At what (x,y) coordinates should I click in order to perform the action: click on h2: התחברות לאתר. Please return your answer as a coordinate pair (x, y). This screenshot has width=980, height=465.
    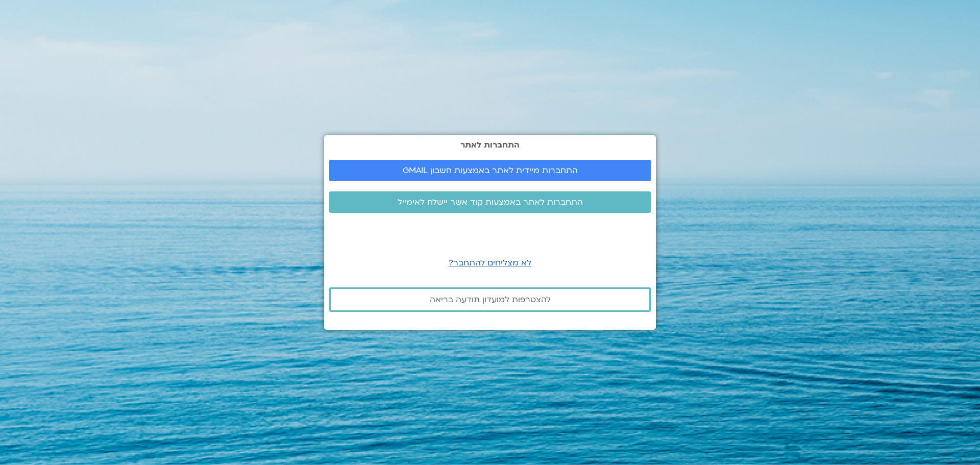
    Looking at the image, I should click on (490, 145).